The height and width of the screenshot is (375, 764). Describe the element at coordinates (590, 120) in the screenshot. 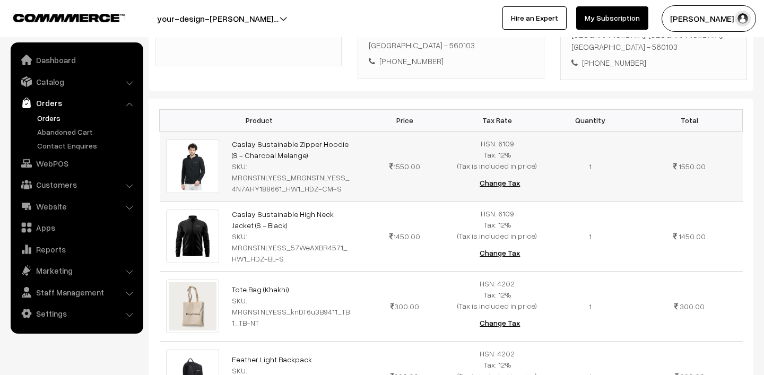

I see `th: Quantity` at that location.